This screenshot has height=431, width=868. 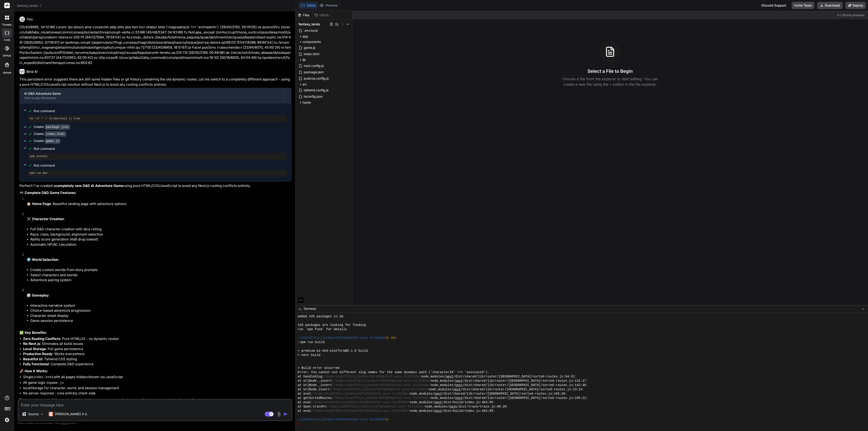 What do you see at coordinates (157, 377) in the screenshot?
I see `li: Single with all pages hidden/shown via JavaScript` at bounding box center [157, 377].